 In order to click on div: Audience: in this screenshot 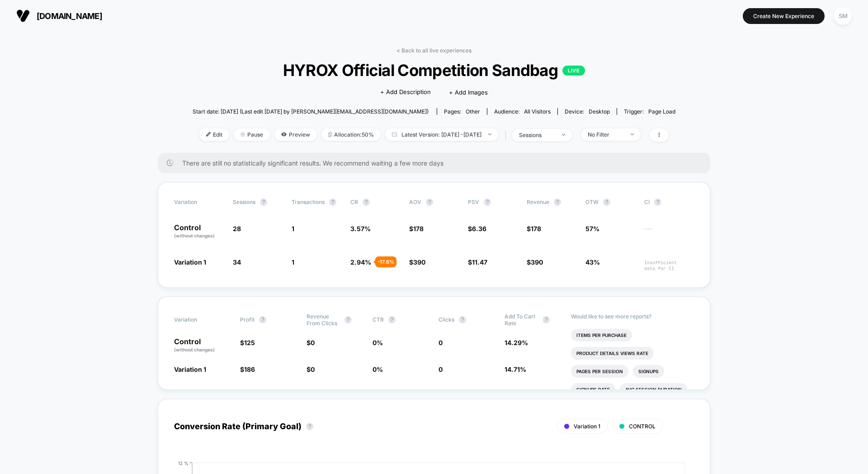, I will do `click(522, 111)`.